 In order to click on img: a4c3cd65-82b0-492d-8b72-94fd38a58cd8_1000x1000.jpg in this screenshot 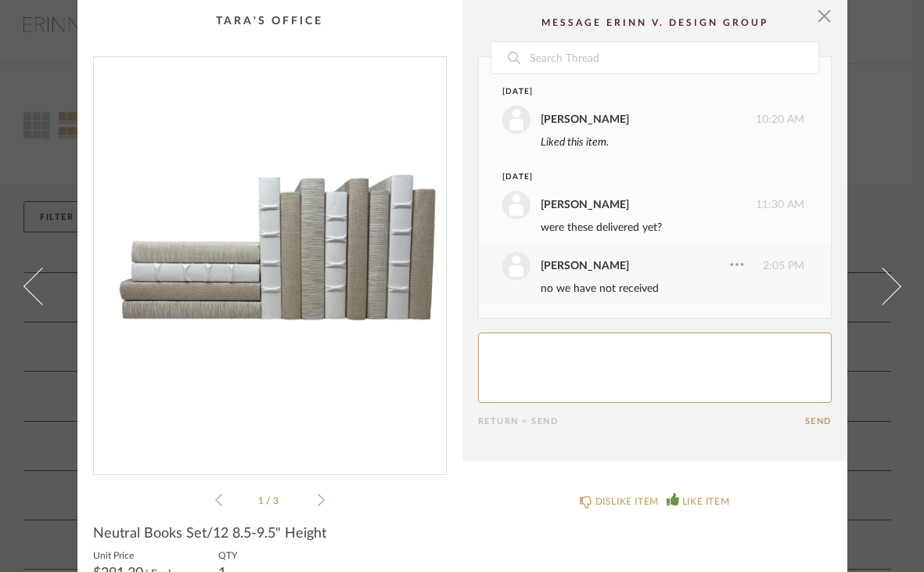, I will do `click(270, 260)`.